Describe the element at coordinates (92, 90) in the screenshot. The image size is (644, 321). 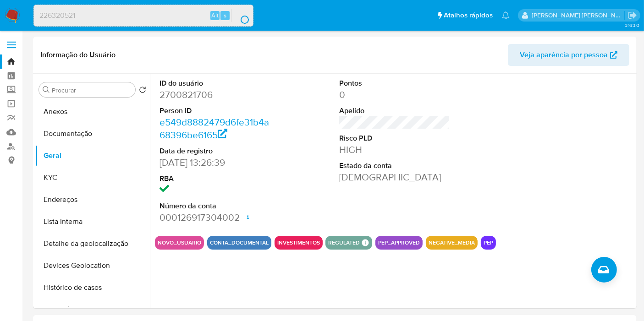
I see `input: Procurar` at that location.